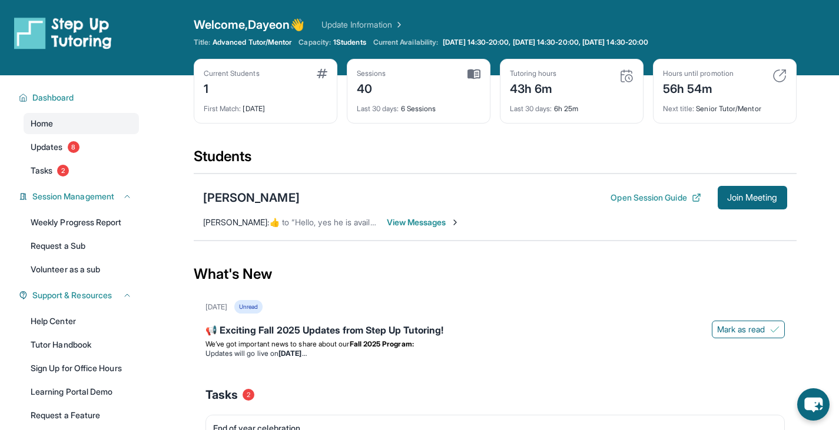 This screenshot has height=430, width=839. I want to click on div: Sessions, so click(371, 74).